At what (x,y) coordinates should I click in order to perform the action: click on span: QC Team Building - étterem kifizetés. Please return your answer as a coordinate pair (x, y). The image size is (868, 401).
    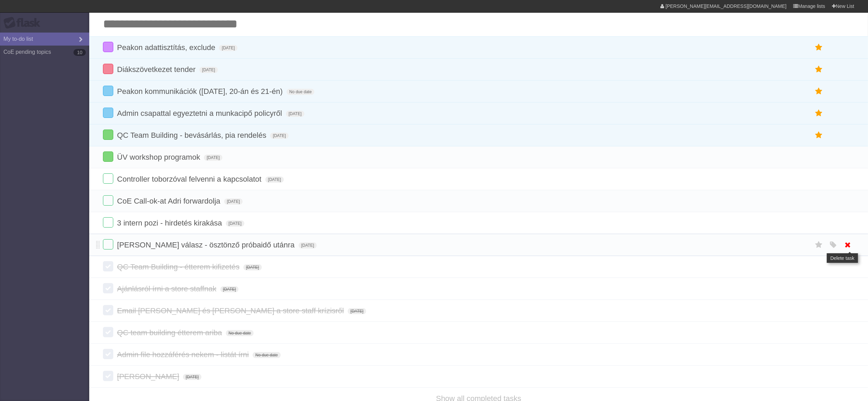
    Looking at the image, I should click on (179, 266).